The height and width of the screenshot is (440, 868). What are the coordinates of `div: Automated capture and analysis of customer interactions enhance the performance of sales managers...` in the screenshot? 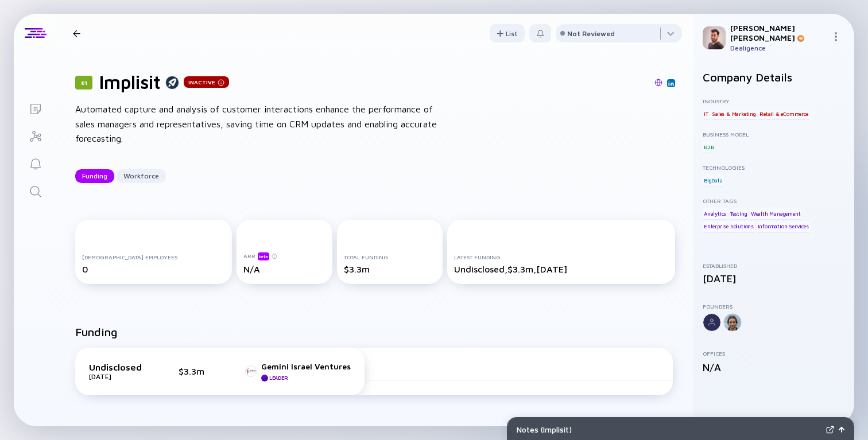 It's located at (259, 124).